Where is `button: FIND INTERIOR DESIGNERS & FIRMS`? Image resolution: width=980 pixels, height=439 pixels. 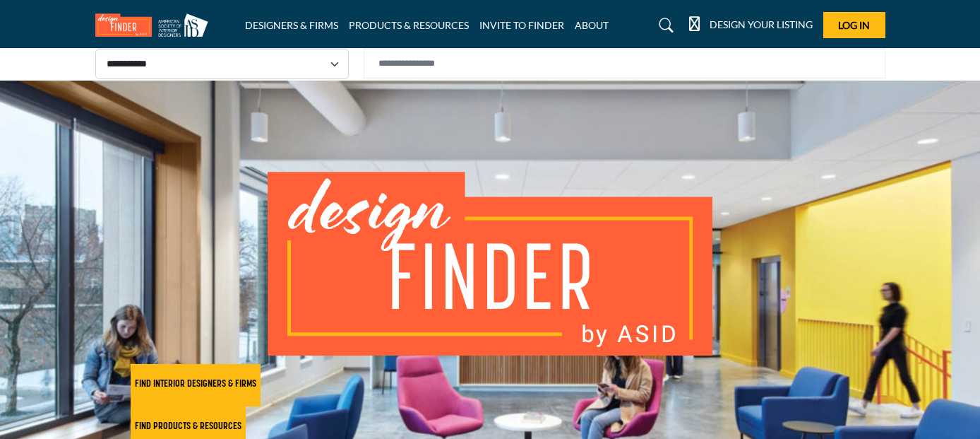
button: FIND INTERIOR DESIGNERS & FIRMS is located at coordinates (196, 385).